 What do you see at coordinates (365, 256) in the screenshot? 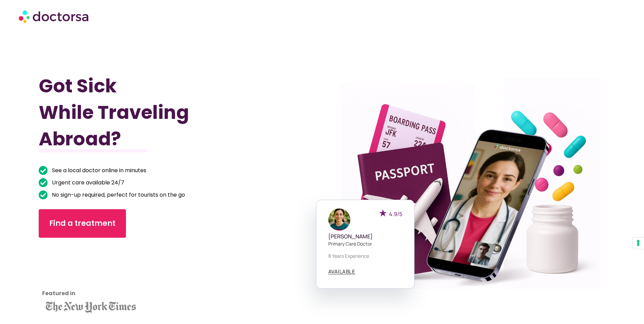
I see `p: 8 years experience` at bounding box center [365, 256].